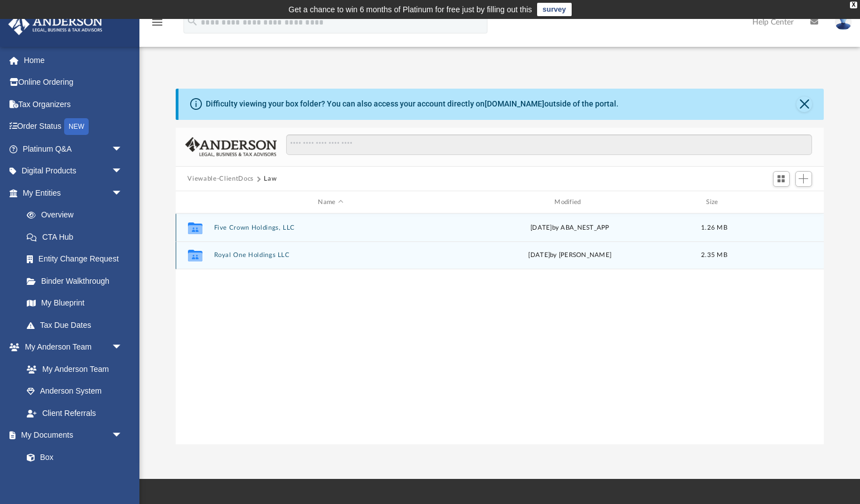 The height and width of the screenshot is (504, 860). I want to click on a: Tax Organizers, so click(74, 104).